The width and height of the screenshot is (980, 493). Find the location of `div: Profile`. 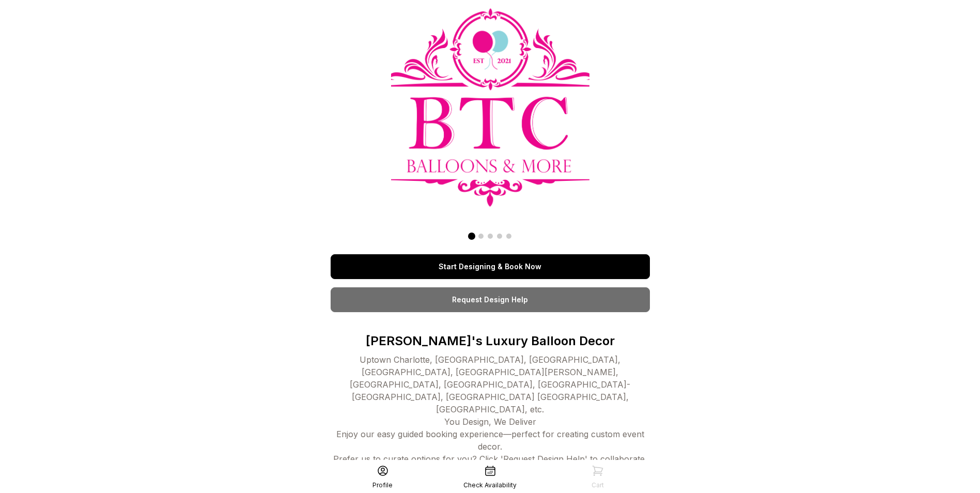

div: Profile is located at coordinates (382, 485).